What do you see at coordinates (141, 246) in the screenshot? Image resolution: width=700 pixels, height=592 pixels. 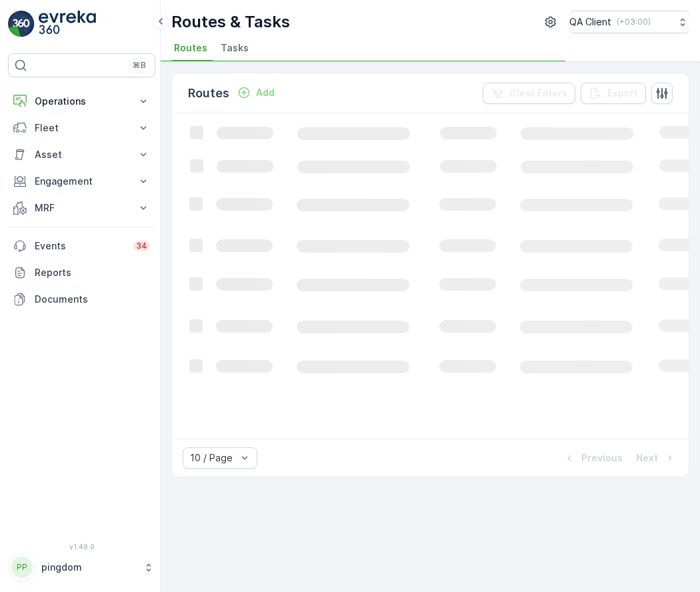 I see `p: 34` at bounding box center [141, 246].